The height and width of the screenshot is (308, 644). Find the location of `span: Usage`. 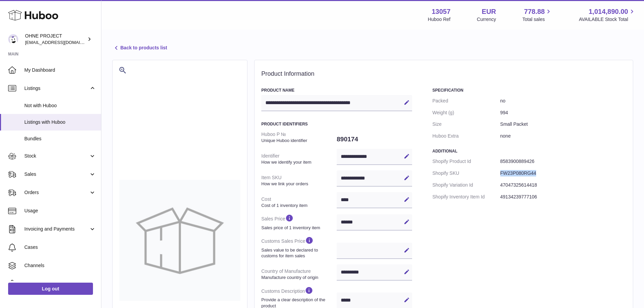

span: Usage is located at coordinates (60, 211).